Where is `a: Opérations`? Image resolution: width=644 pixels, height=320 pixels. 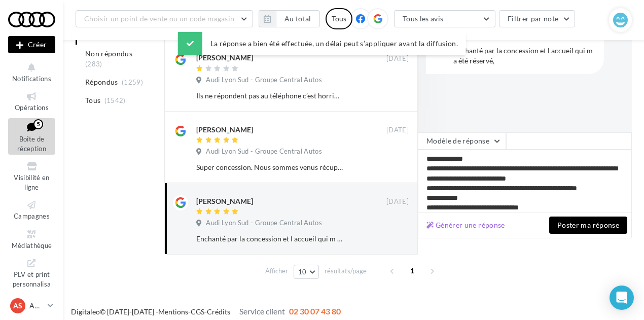 a: Opérations is located at coordinates (32, 101).